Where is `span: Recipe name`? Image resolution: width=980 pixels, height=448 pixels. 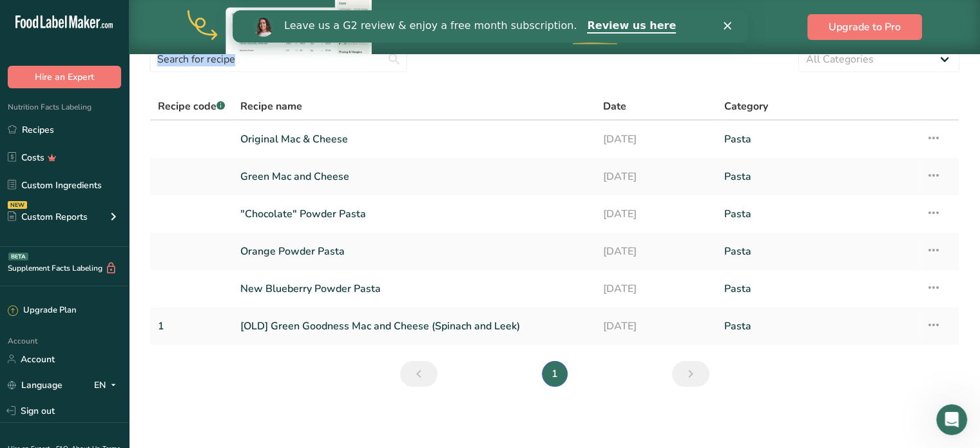 span: Recipe name is located at coordinates (271, 107).